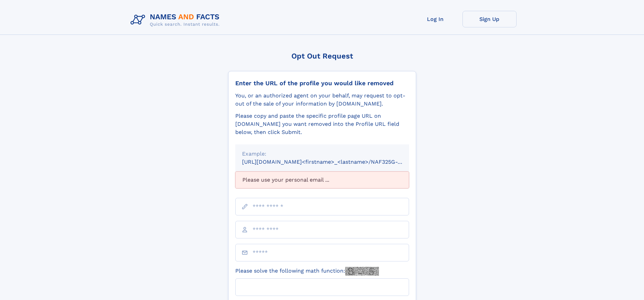  What do you see at coordinates (322, 154) in the screenshot?
I see `div: Example:` at bounding box center [322, 154].